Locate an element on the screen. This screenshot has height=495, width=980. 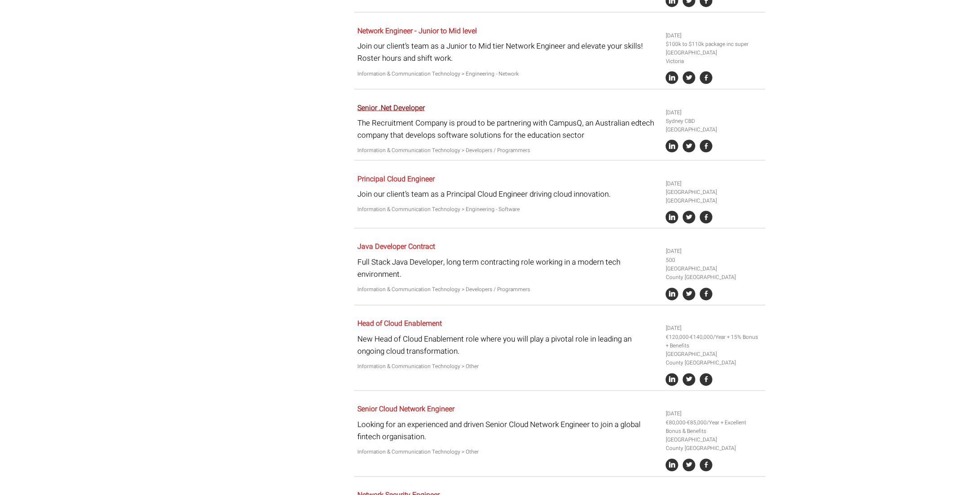
p: Information & Communication Technology > Engineering - Software is located at coordinates (508, 209).